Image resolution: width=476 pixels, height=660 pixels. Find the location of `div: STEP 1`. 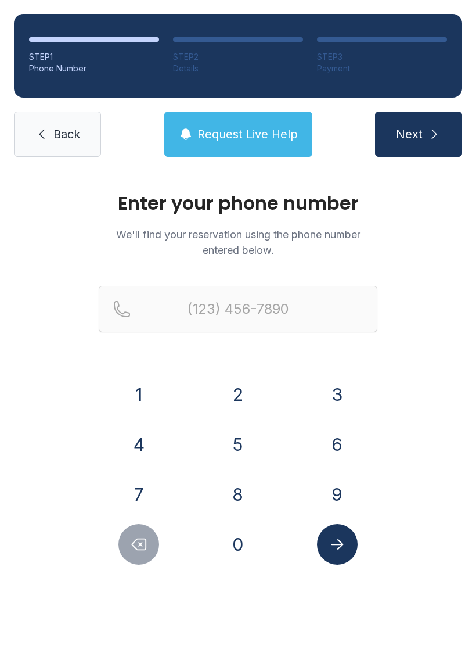

div: STEP 1 is located at coordinates (94, 57).